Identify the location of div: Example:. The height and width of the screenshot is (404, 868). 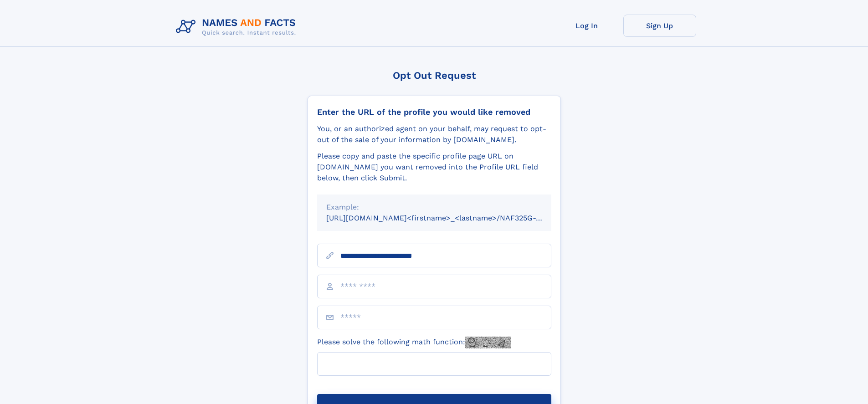
(434, 207).